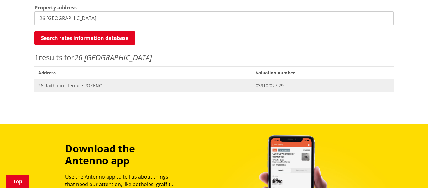 The width and height of the screenshot is (428, 188). I want to click on a: 26 Raithburn Terrace POKENO 03910/027.29, so click(214, 85).